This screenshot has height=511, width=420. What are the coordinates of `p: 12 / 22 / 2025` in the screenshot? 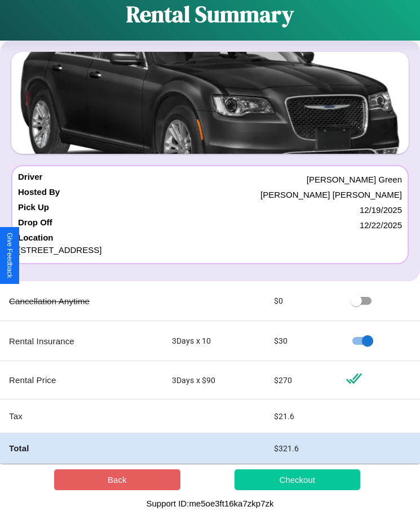 It's located at (380, 225).